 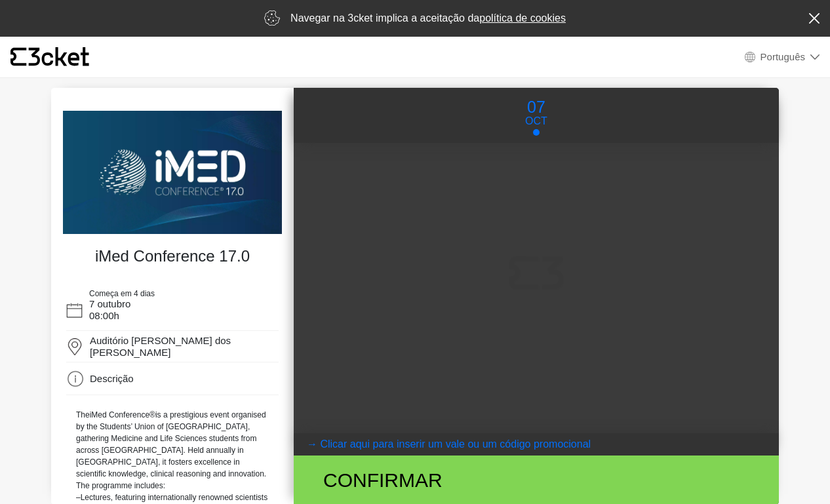 What do you see at coordinates (96, 497) in the screenshot?
I see `strong: Lectures` at bounding box center [96, 497].